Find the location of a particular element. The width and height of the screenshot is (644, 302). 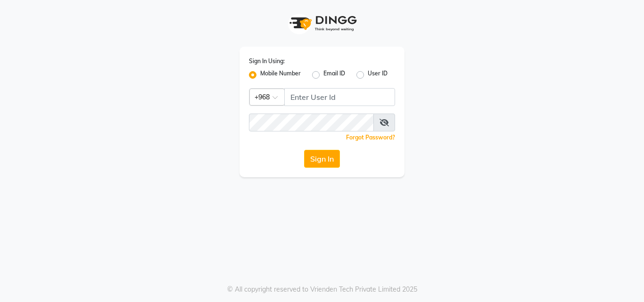

img: logo1.svg is located at coordinates (322, 23).